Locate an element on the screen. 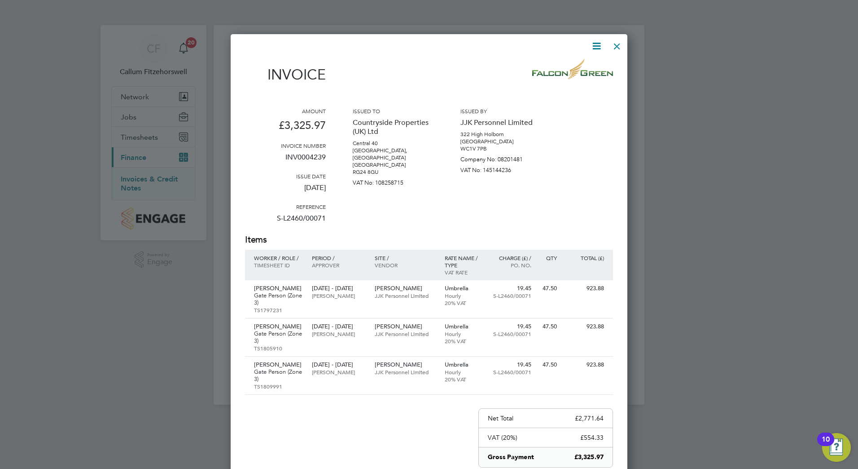 This screenshot has height=469, width=858. p: Central 40 is located at coordinates (393, 143).